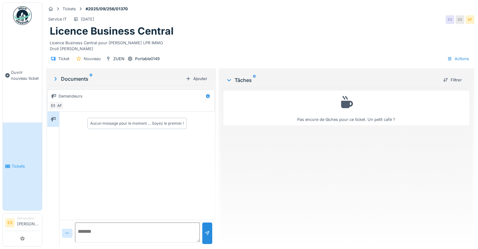  Describe the element at coordinates (197, 78) in the screenshot. I see `div: Ajouter` at that location.